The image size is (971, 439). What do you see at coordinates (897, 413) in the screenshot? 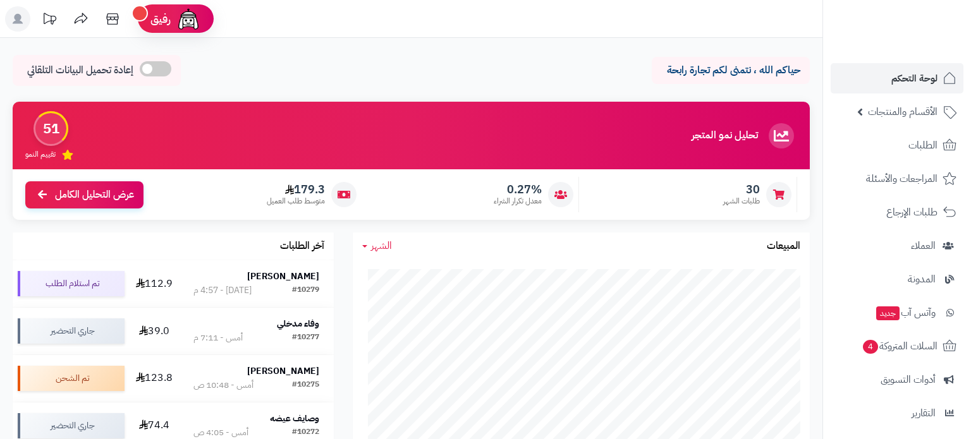
I see `a: التقارير` at bounding box center [897, 413].